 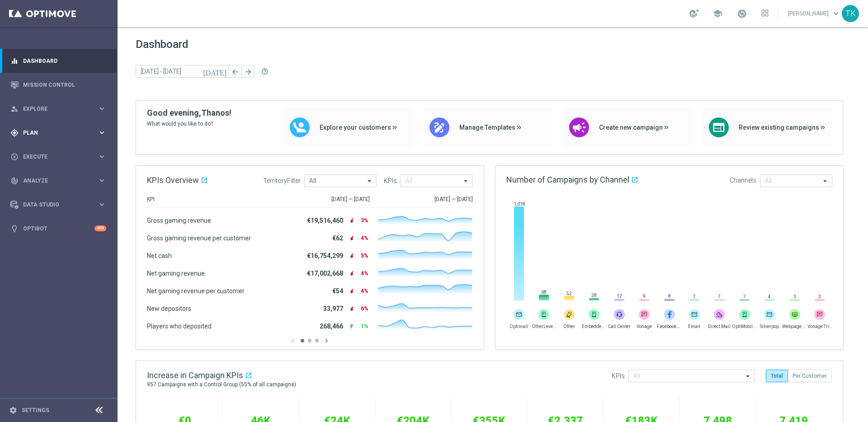 What do you see at coordinates (54, 109) in the screenshot?
I see `div: Explore` at bounding box center [54, 109].